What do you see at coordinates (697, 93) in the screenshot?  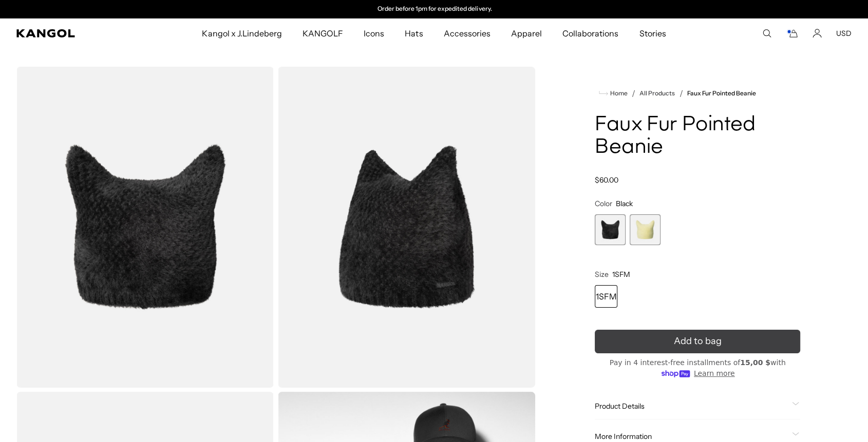 I see `nav: breadcrumbs` at bounding box center [697, 93].